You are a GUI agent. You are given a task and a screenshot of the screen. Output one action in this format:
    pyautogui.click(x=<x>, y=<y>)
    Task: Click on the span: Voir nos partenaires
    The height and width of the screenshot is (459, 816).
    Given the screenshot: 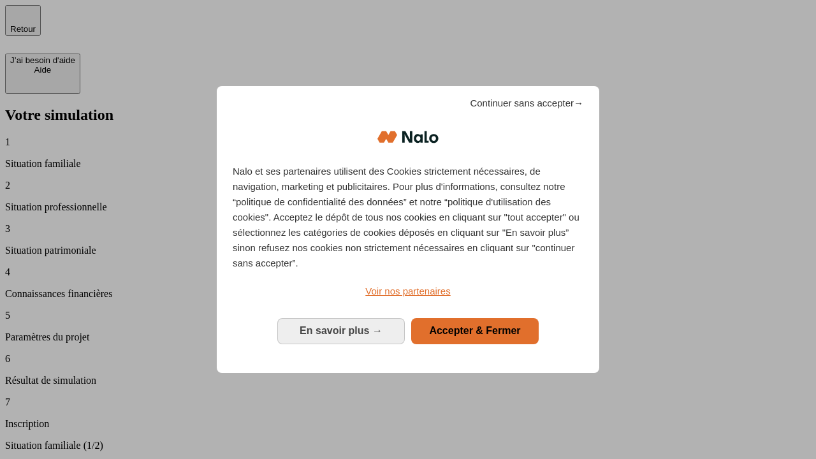 What is the action you would take?
    pyautogui.click(x=407, y=291)
    